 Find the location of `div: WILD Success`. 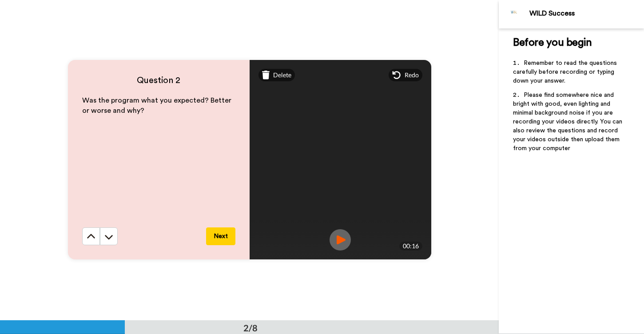

div: WILD Success is located at coordinates (586, 13).